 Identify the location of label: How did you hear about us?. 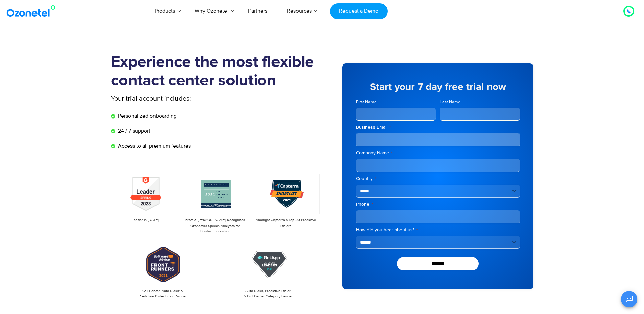
(438, 230).